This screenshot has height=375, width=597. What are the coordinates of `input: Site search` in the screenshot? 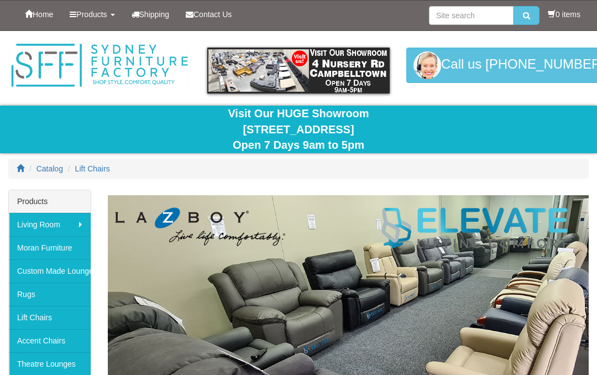 It's located at (471, 15).